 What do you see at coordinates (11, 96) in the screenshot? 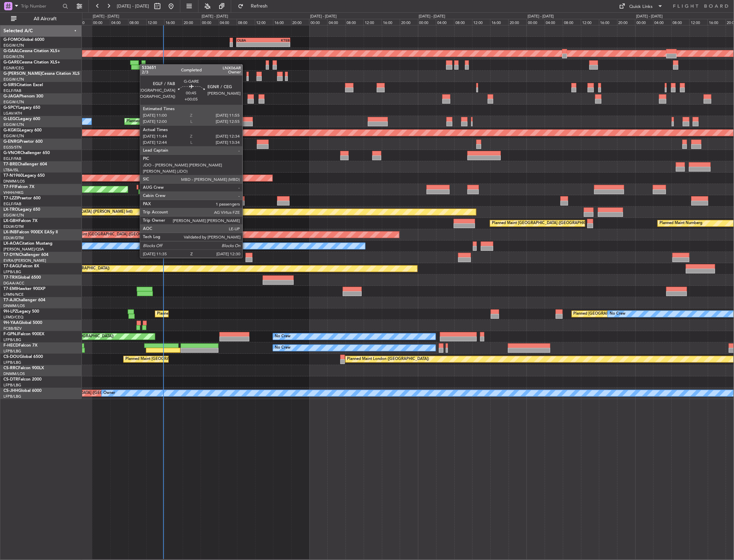
I see `span: G-JAGA` at bounding box center [11, 96].